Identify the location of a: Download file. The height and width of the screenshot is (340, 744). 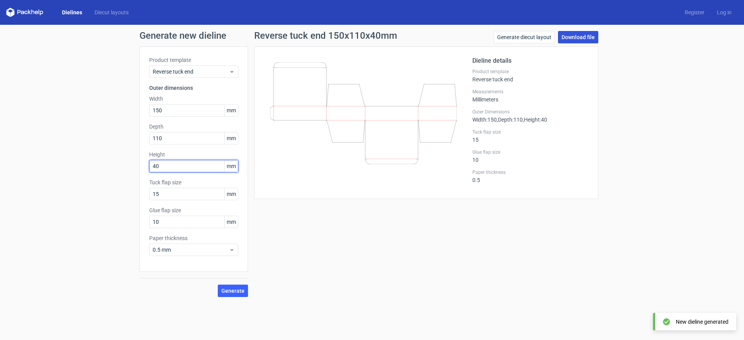
(578, 37).